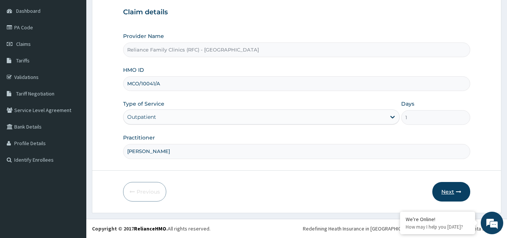 Image resolution: width=507 pixels, height=238 pixels. I want to click on div: We're Online!, so click(438, 219).